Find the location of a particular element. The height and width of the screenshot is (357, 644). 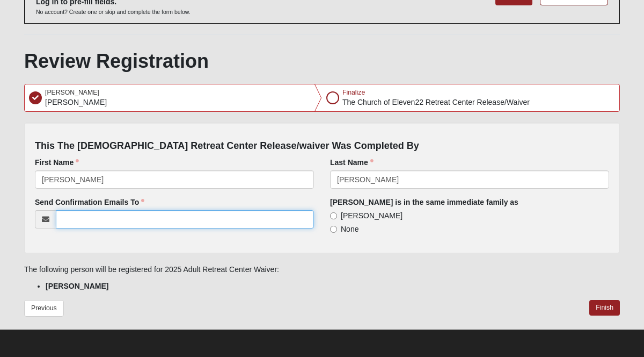

button: Previous is located at coordinates (44, 308).